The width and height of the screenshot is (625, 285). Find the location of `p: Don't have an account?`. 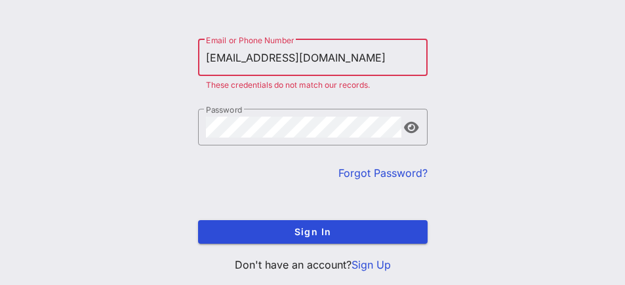

p: Don't have an account? is located at coordinates (313, 265).